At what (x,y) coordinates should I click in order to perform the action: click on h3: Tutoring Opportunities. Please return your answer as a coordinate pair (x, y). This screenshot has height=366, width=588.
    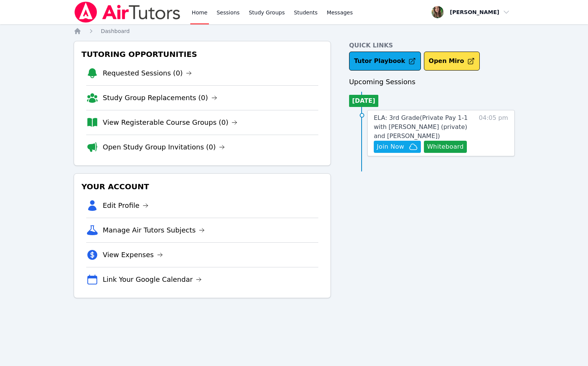
    Looking at the image, I should click on (202, 55).